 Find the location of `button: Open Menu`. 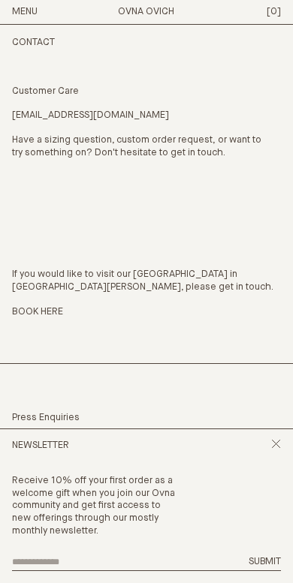

button: Open Menu is located at coordinates (25, 12).